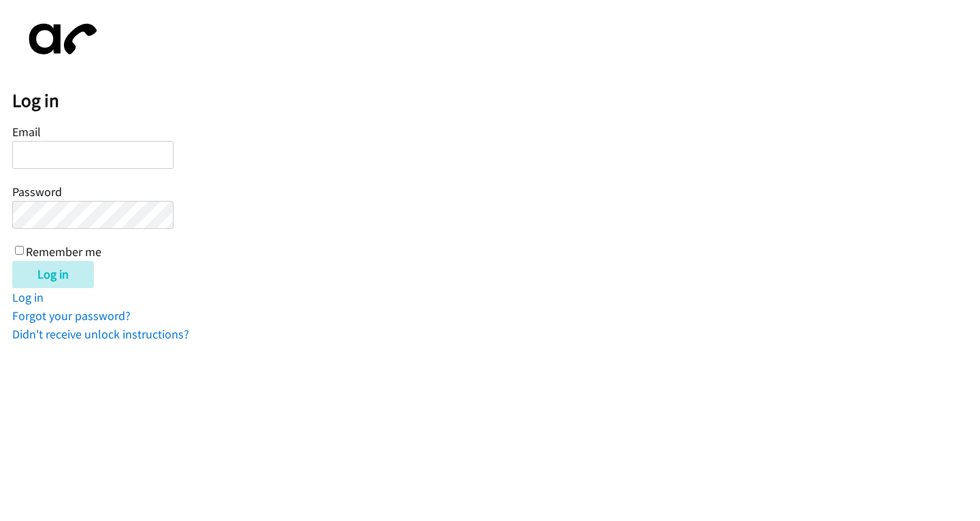 This screenshot has height=521, width=980. Describe the element at coordinates (63, 251) in the screenshot. I see `label: Remember me` at that location.